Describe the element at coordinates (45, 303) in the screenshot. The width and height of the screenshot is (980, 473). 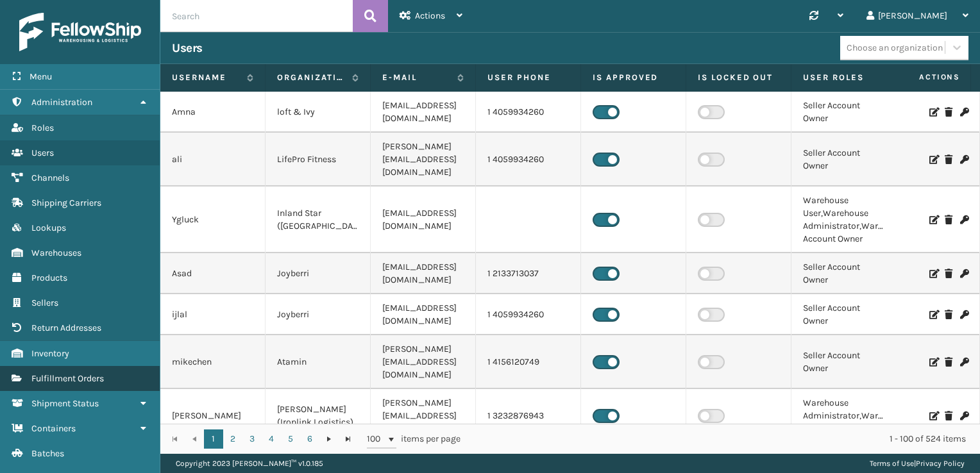
I see `span: Sellers` at that location.